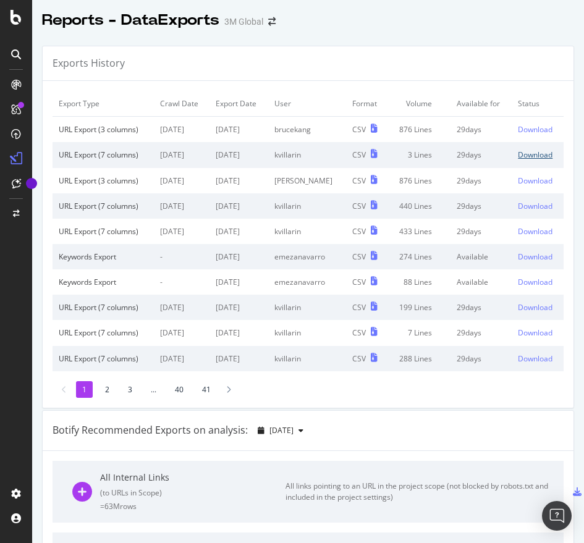 The width and height of the screenshot is (584, 543). Describe the element at coordinates (32, 184) in the screenshot. I see `div: Tooltip anchor` at that location.